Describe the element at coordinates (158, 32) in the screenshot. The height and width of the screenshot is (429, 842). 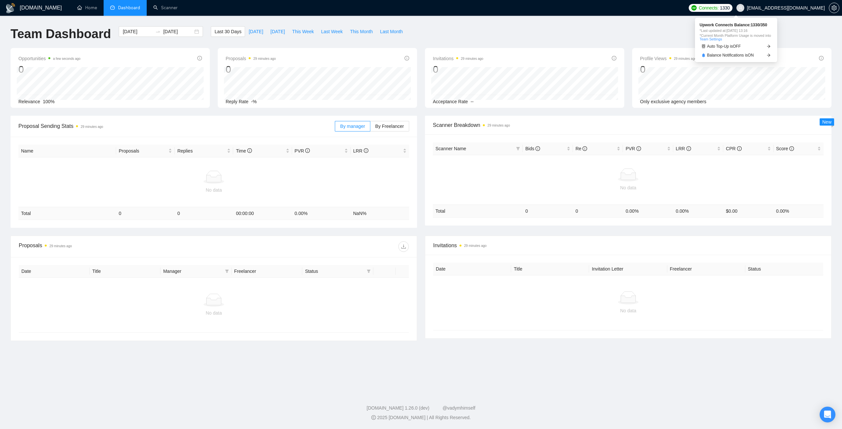
I see `span: to` at that location.